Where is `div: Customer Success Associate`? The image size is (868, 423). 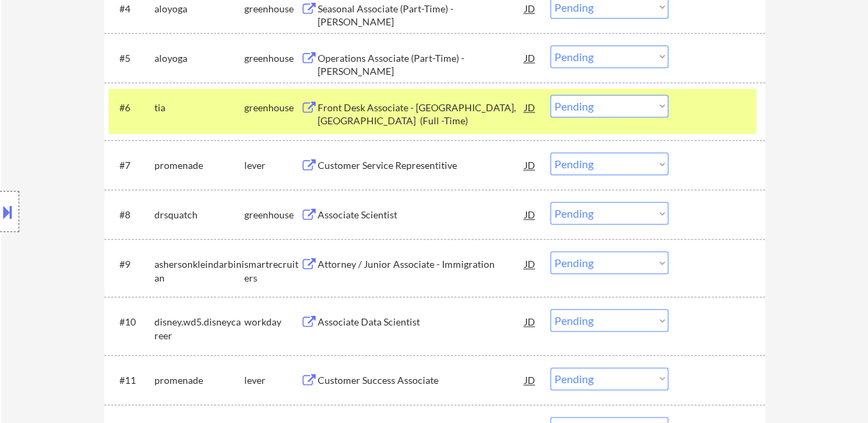
div: Customer Success Associate is located at coordinates (421, 380).